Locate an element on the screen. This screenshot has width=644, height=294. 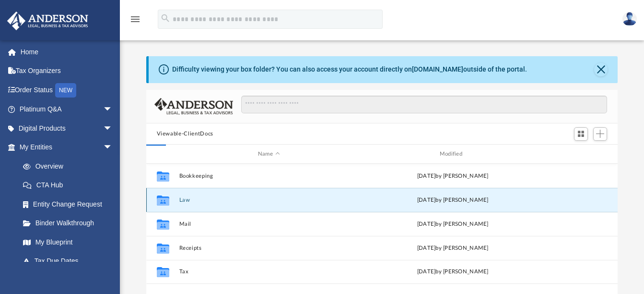
a: CTA Hub is located at coordinates (70, 185).